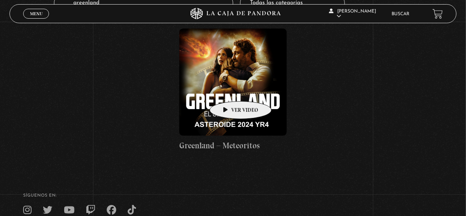 The image size is (466, 216). What do you see at coordinates (233, 195) in the screenshot?
I see `h4: SÍguenos en:` at bounding box center [233, 195].